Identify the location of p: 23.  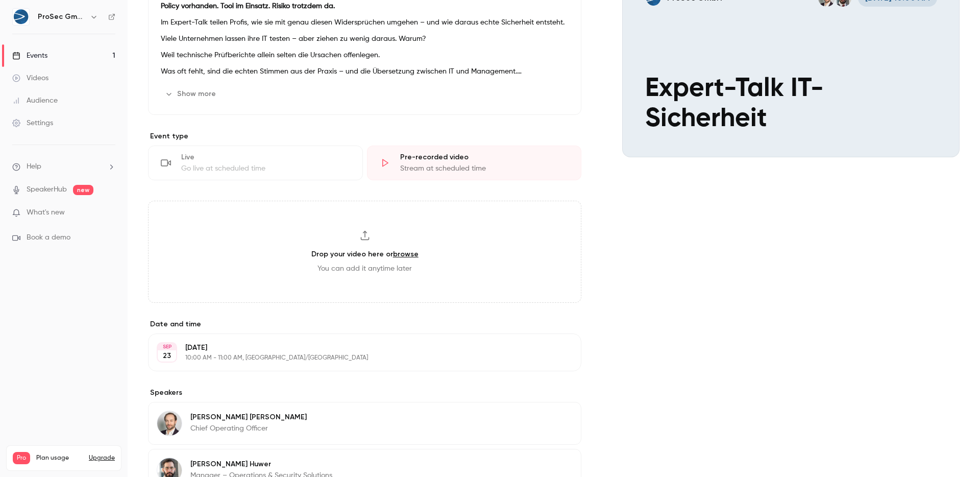
(167, 356).